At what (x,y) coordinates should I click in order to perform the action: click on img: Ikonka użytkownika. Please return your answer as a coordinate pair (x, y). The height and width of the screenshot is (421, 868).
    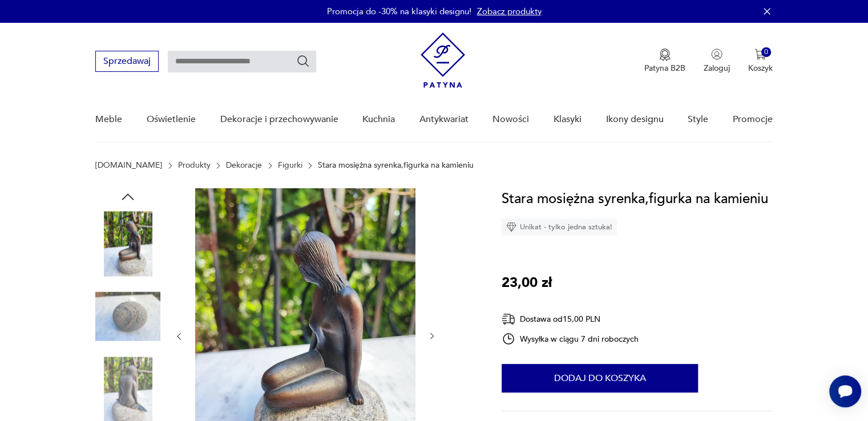
    Looking at the image, I should click on (717, 54).